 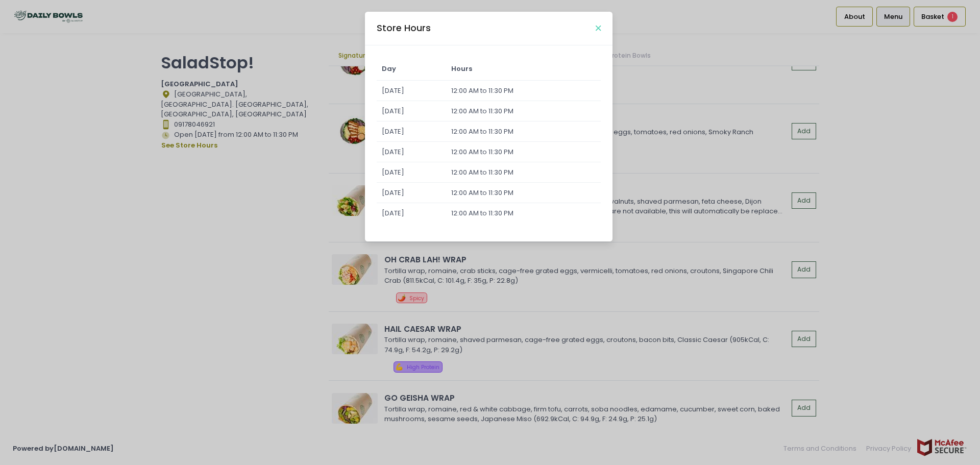 I want to click on td: Day, so click(x=411, y=69).